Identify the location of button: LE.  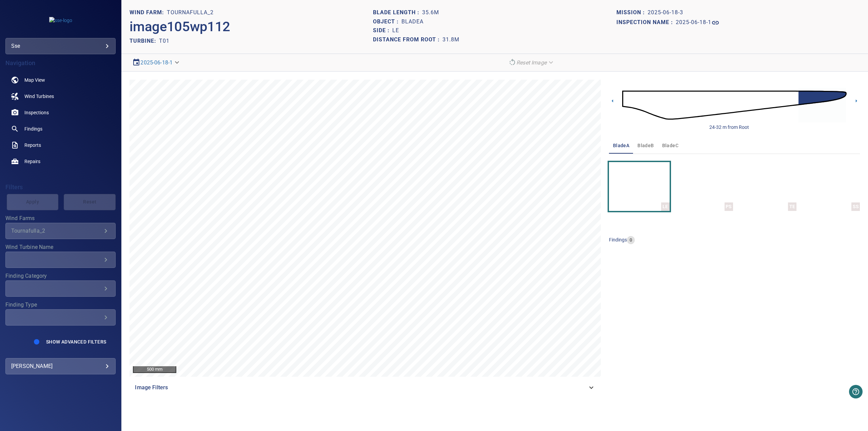
(639, 187).